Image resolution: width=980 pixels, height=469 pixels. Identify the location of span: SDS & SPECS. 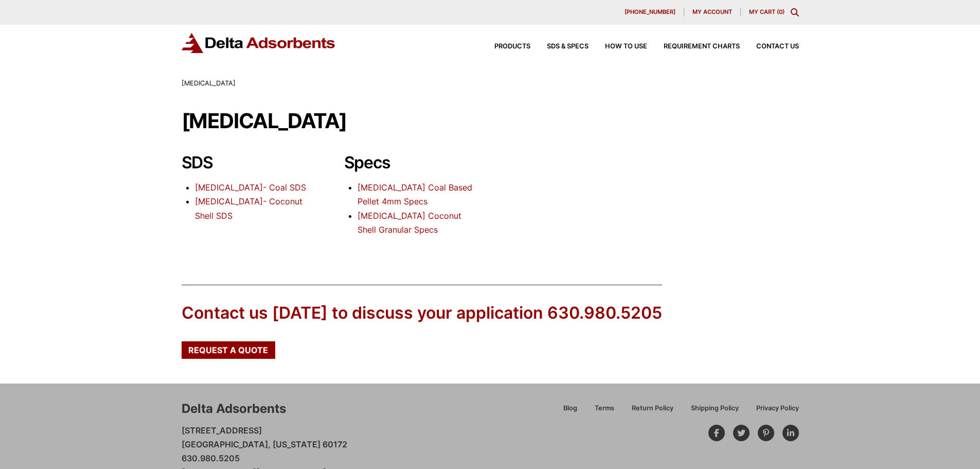
(568, 46).